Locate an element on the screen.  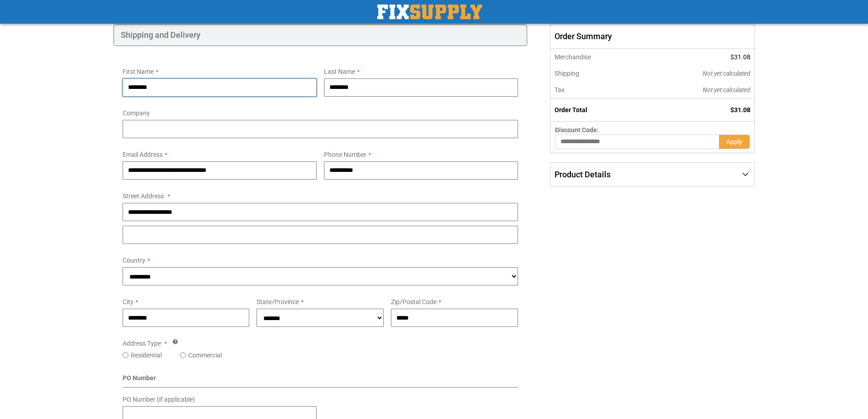
a: store logo is located at coordinates (430, 12).